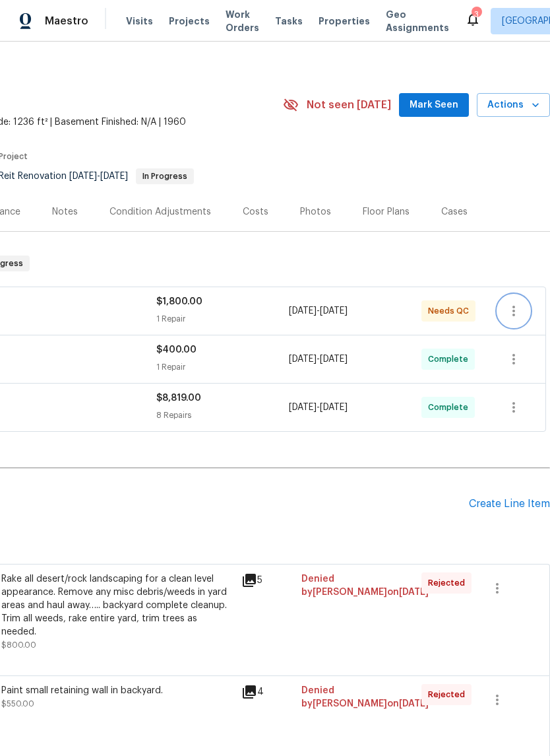 This screenshot has height=756, width=550. What do you see at coordinates (177, 350) in the screenshot?
I see `span: $400.00` at bounding box center [177, 350].